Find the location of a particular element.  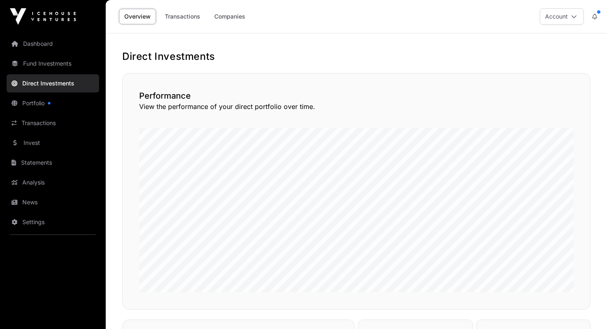

h1: Direct Investments is located at coordinates (356, 57).